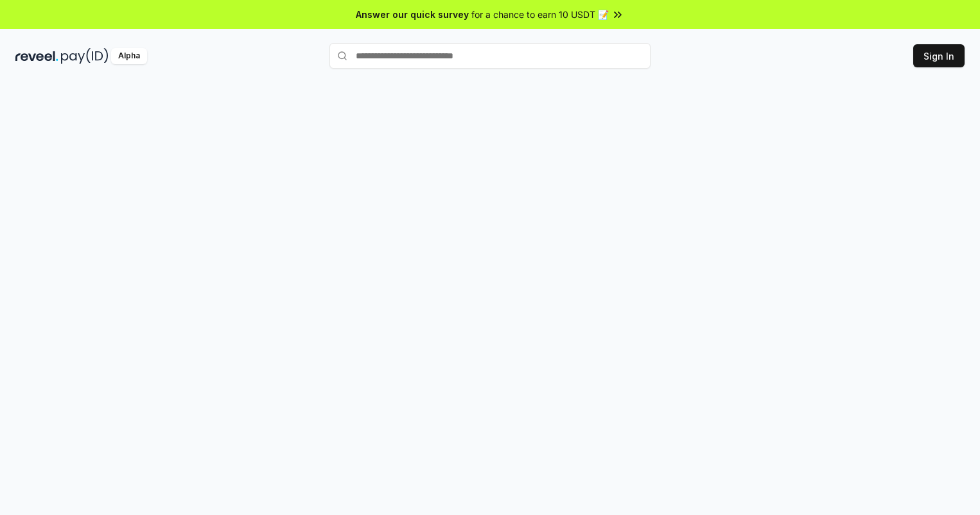  What do you see at coordinates (85, 56) in the screenshot?
I see `img: pay_id` at bounding box center [85, 56].